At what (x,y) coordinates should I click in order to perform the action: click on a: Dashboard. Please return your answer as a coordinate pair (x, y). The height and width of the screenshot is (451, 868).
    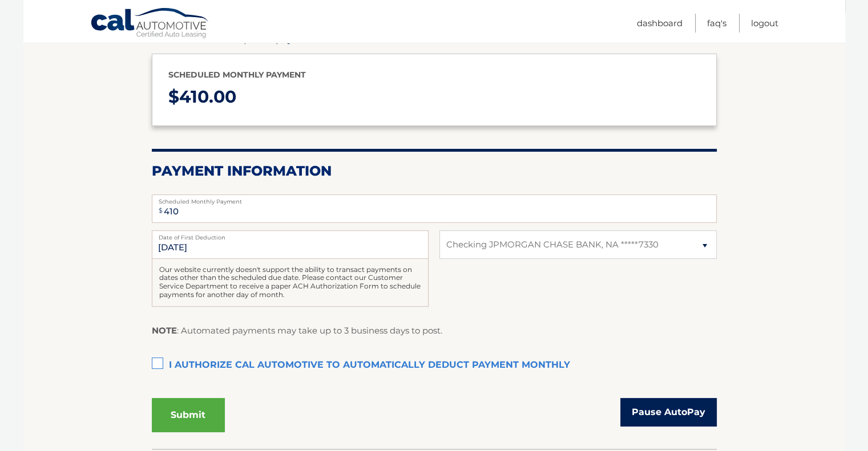
    Looking at the image, I should click on (659, 23).